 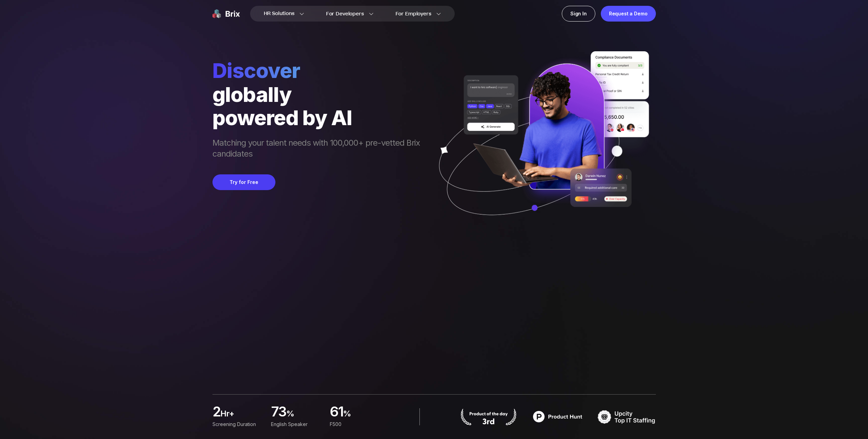 What do you see at coordinates (628, 14) in the screenshot?
I see `a: Request a Demo` at bounding box center [628, 14].